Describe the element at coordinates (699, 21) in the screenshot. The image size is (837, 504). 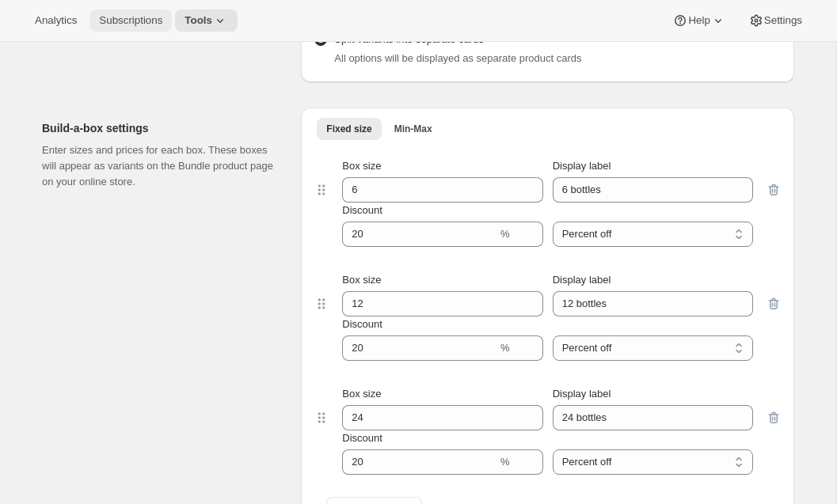
I see `span: Help` at that location.